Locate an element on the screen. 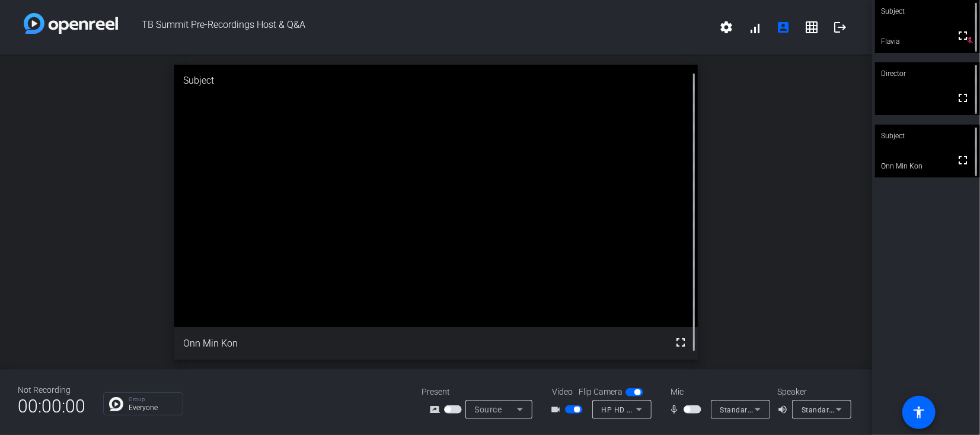 The image size is (980, 435). p: Everyone is located at coordinates (152, 408).